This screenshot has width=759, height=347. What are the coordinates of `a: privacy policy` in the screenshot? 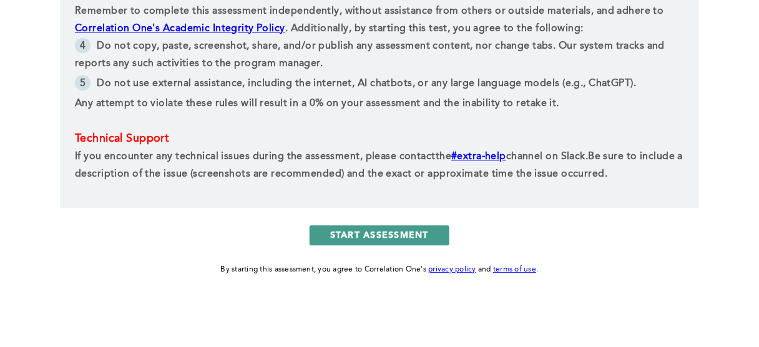 It's located at (453, 270).